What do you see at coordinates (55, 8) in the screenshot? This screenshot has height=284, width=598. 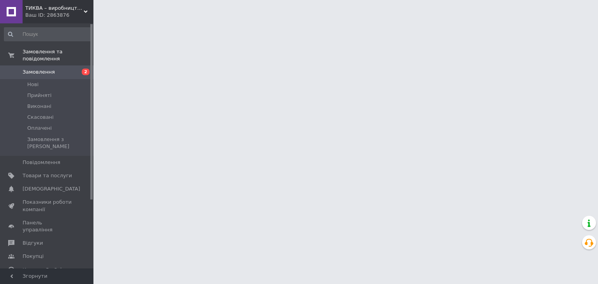 I see `span: ТИКВА – виробництво товарів для саду та городу` at bounding box center [55, 8].